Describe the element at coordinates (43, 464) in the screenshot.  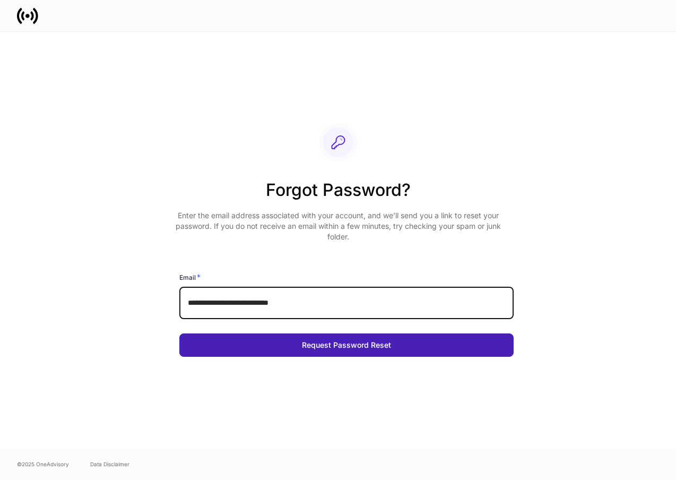
I see `span: © 2025 OneAdvisory` at that location.